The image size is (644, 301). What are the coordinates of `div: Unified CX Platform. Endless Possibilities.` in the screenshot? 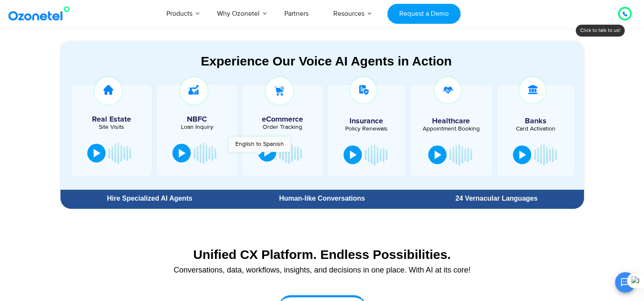 It's located at (322, 254).